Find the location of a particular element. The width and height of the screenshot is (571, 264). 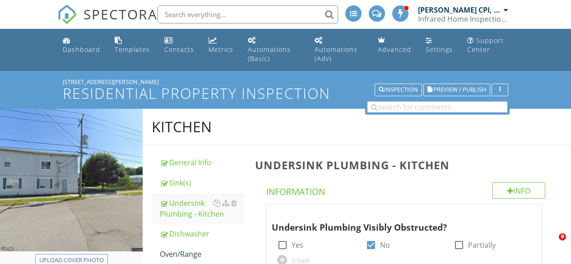

div: Info is located at coordinates (519, 191).